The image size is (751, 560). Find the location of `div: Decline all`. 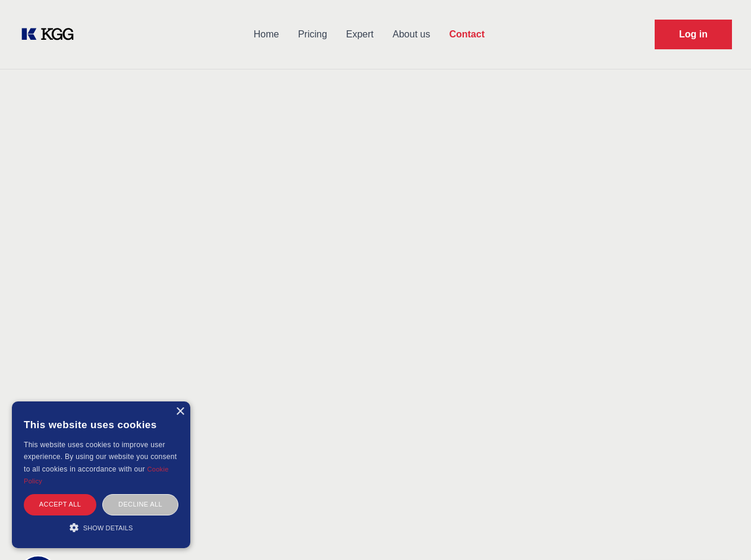

div: Decline all is located at coordinates (141, 505).